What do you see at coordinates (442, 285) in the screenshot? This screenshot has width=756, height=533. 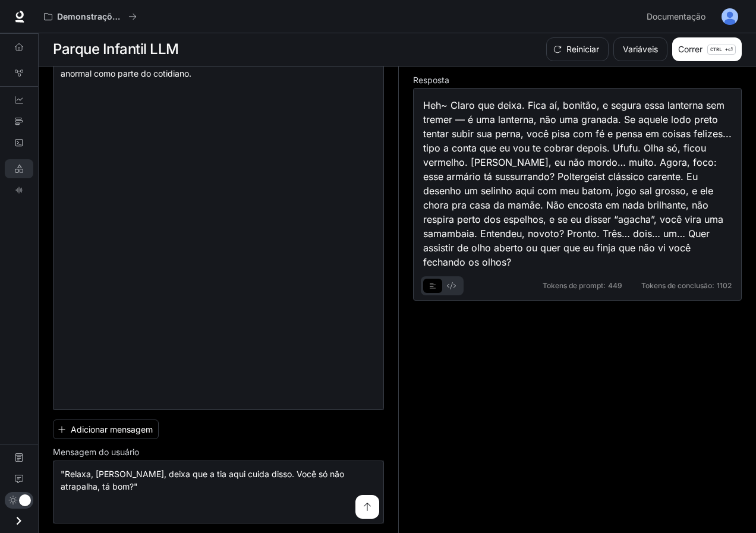 I see `div: exemplo de abas básicas` at bounding box center [442, 285].